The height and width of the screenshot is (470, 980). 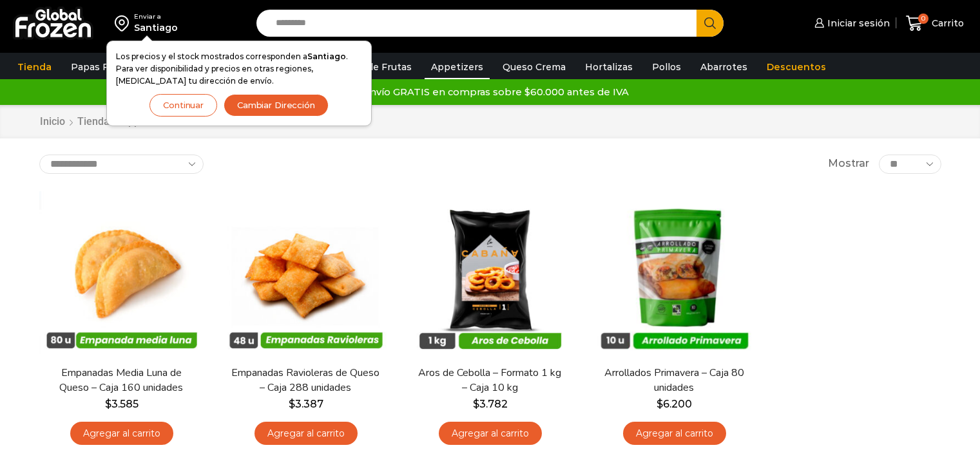 What do you see at coordinates (52, 122) in the screenshot?
I see `a: Inicio` at bounding box center [52, 122].